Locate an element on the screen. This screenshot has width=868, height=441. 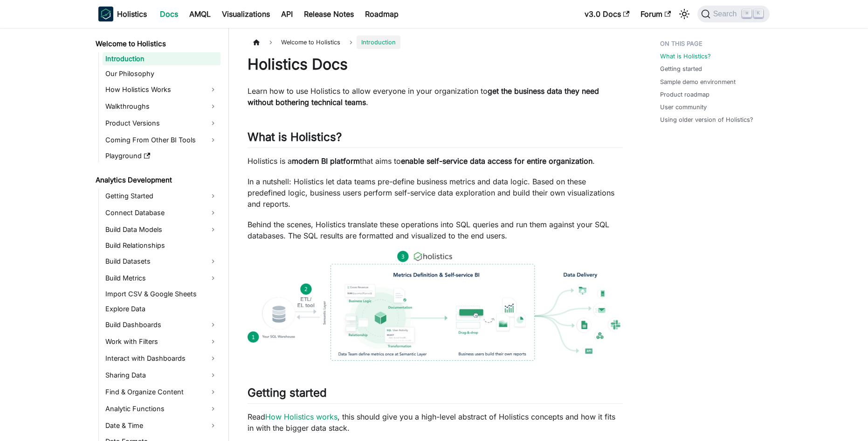
h2: Getting started is located at coordinates (435, 395).